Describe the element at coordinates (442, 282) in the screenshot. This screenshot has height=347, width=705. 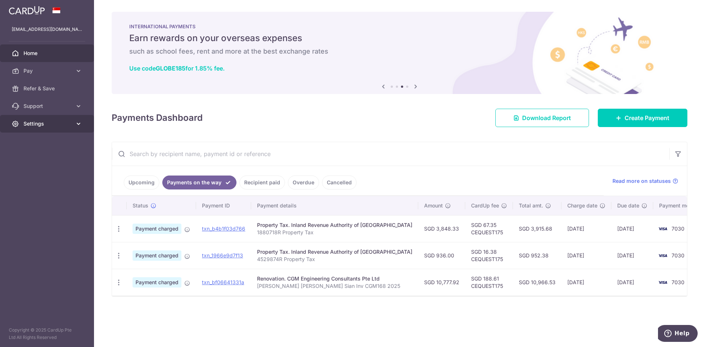
I see `td: SGD 10,777.92` at that location.